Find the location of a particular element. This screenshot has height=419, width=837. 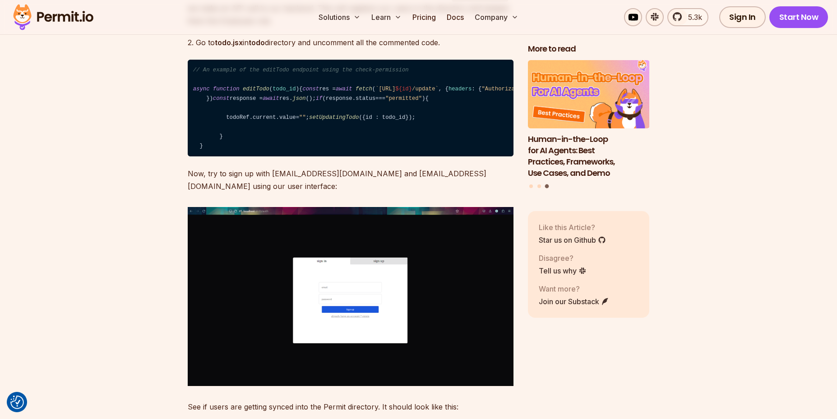

a: Pricing is located at coordinates (424, 17).